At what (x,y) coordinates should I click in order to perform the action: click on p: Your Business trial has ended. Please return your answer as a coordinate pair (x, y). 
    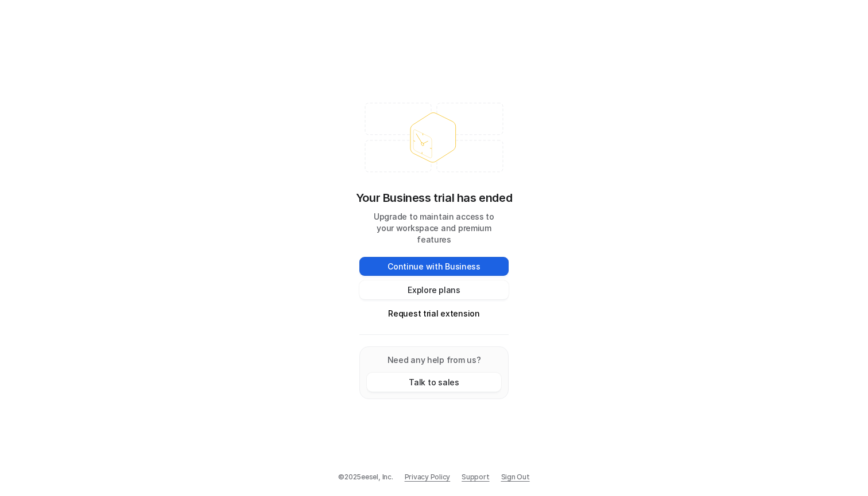
    Looking at the image, I should click on (434, 198).